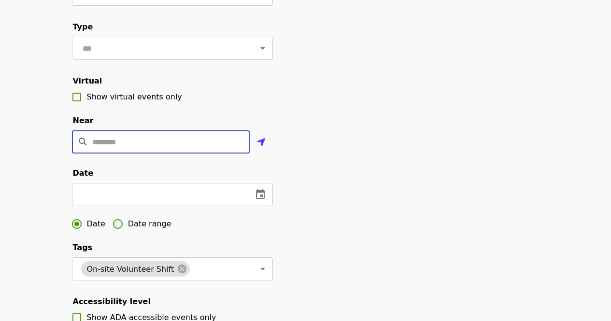 This screenshot has height=321, width=611. What do you see at coordinates (83, 247) in the screenshot?
I see `span: Tags` at bounding box center [83, 247].